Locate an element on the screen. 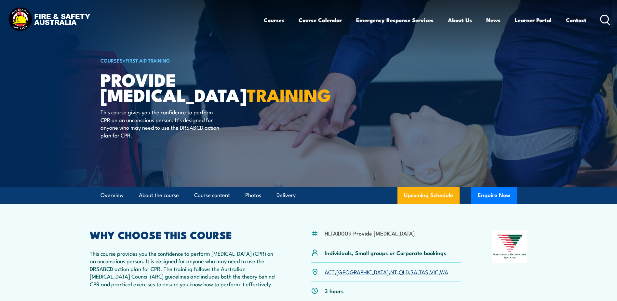 This screenshot has width=617, height=301. p: 3 hours is located at coordinates (334, 290).